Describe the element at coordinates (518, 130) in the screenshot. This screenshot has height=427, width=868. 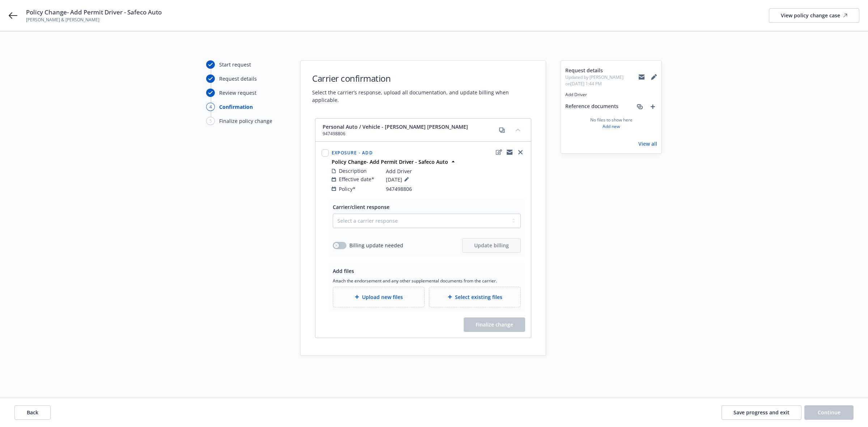
I see `button: collapse content` at that location.